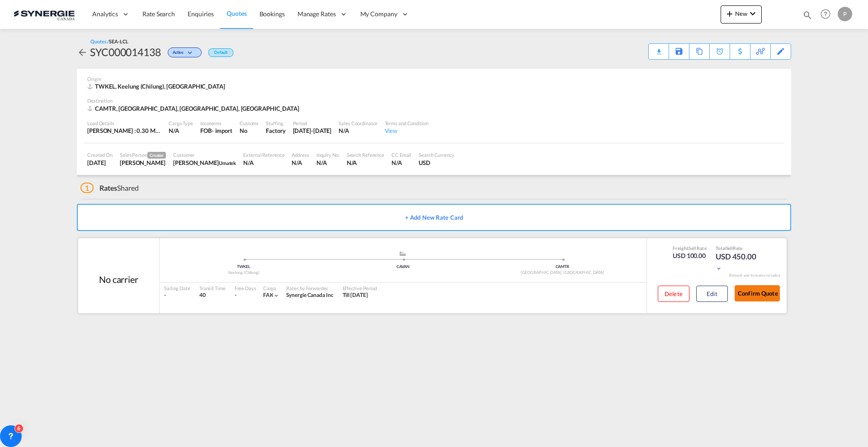  What do you see at coordinates (177, 288) in the screenshot?
I see `div: Sailing Date` at bounding box center [177, 288].